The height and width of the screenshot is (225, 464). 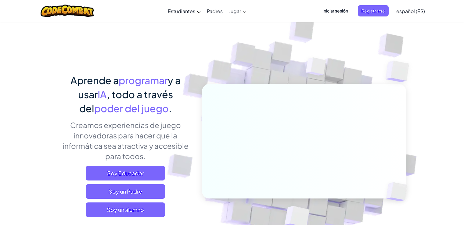 I want to click on button: Registrarse, so click(x=373, y=11).